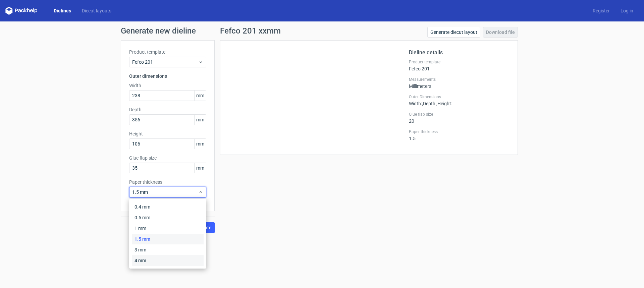 This screenshot has height=288, width=644. I want to click on span: Width :, so click(416, 104).